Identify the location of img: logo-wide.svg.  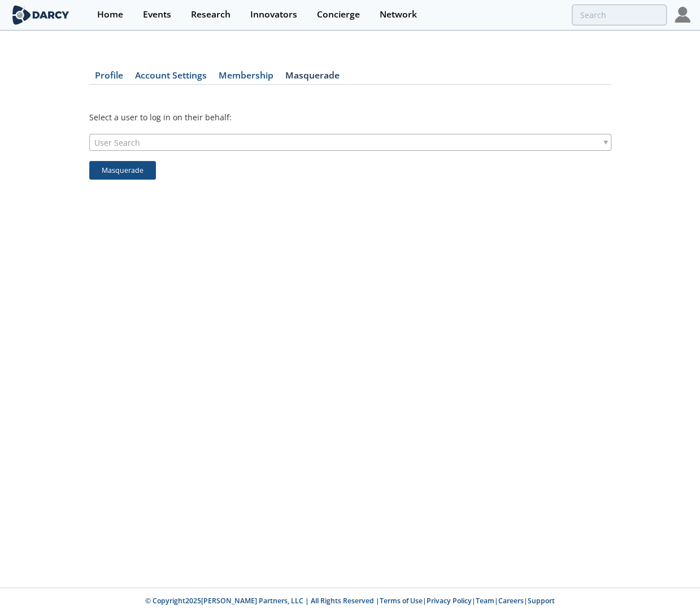
(41, 14).